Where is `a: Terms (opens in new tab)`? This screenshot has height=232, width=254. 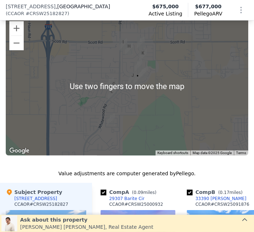 a: Terms (opens in new tab) is located at coordinates (241, 153).